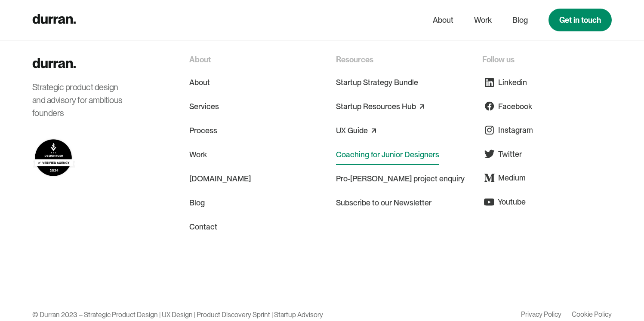 This screenshot has width=644, height=321. Describe the element at coordinates (499, 59) in the screenshot. I see `div: Follow us` at that location.